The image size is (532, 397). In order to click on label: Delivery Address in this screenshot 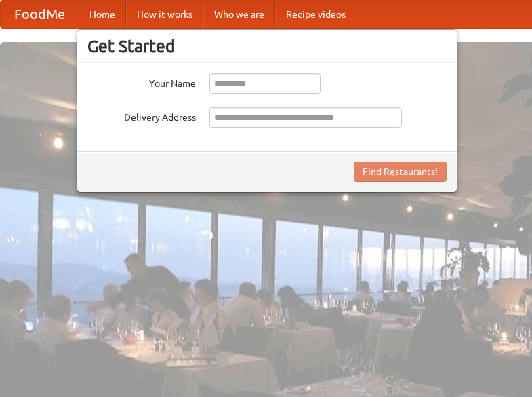, I will do `click(142, 115)`.